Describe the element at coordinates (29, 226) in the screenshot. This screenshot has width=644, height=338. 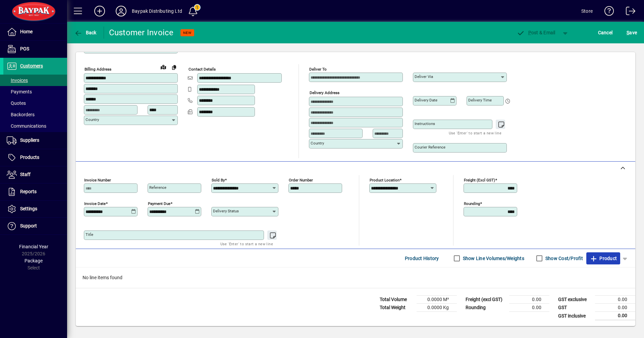
I see `span: Support` at that location.